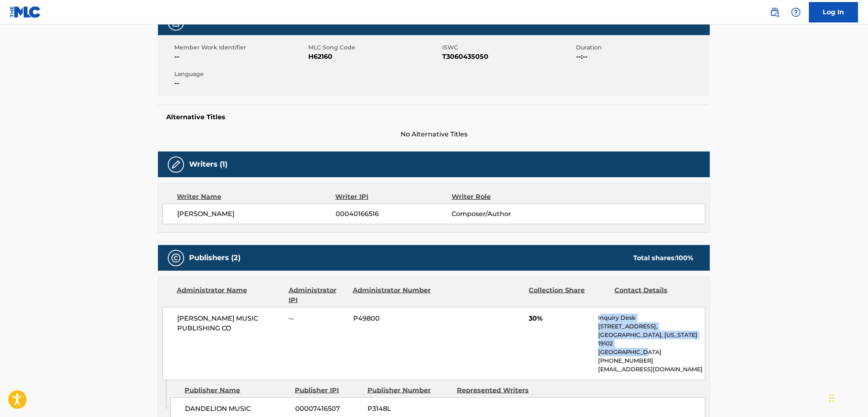  What do you see at coordinates (568, 295) in the screenshot?
I see `div: Collection Share` at bounding box center [568, 295].